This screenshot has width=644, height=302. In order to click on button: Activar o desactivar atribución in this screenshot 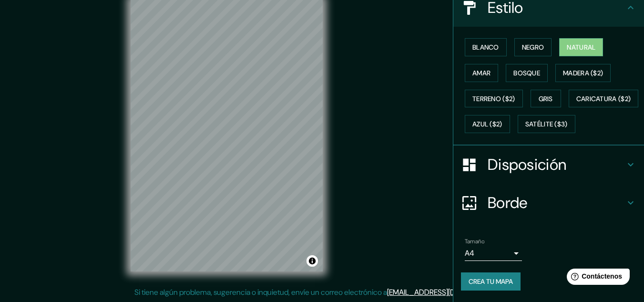, I will do `click(312, 261)`.